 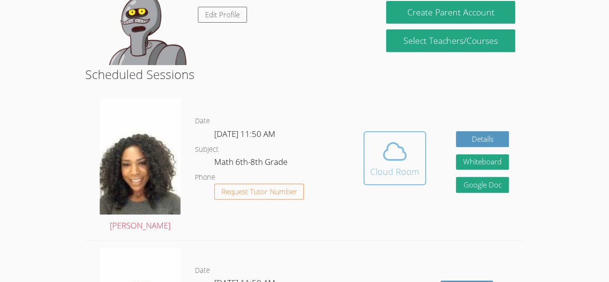 I want to click on a: Details, so click(x=482, y=139).